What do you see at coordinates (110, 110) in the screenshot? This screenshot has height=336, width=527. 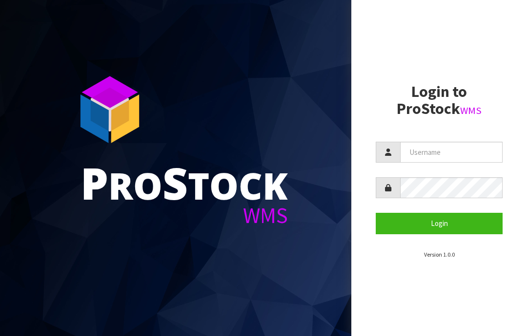 I see `img: ProStock Cube` at bounding box center [110, 110].